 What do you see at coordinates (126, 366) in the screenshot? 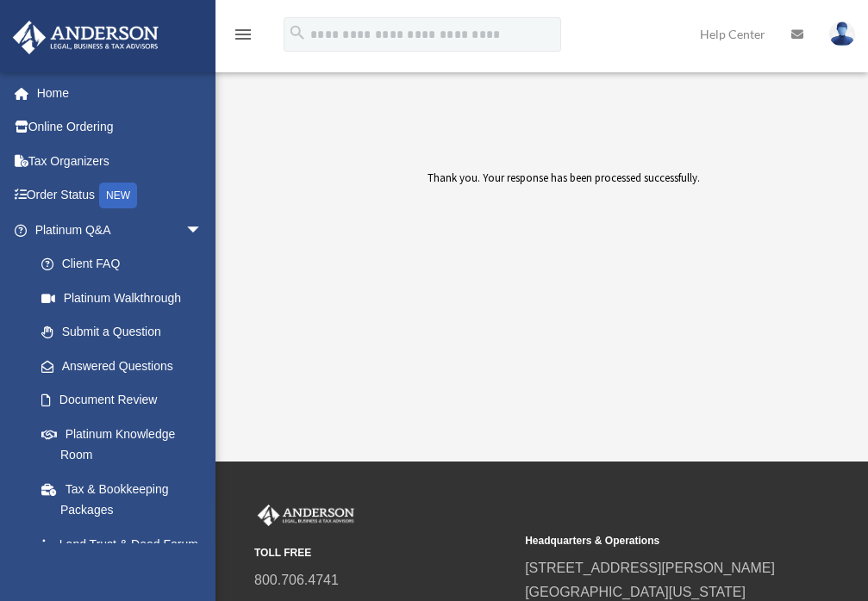
I see `a: Answered Questions` at bounding box center [126, 366].